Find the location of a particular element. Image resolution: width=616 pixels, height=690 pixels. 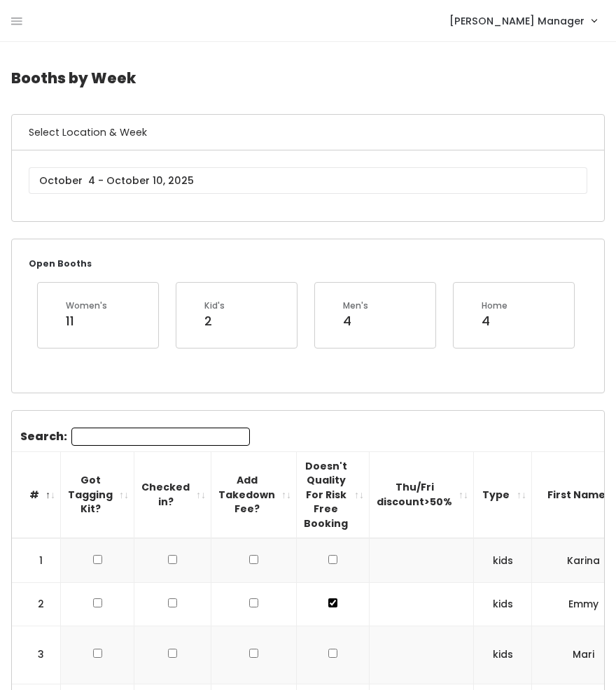

h4: Booths by Week is located at coordinates (308, 78).